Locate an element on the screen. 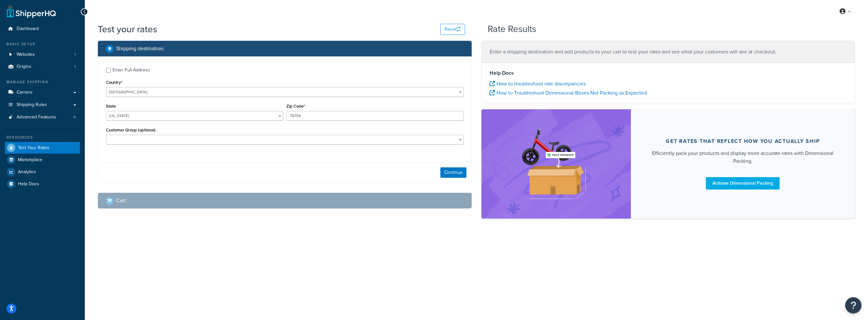 This screenshot has width=868, height=320. a: Help Docs is located at coordinates (43, 184).